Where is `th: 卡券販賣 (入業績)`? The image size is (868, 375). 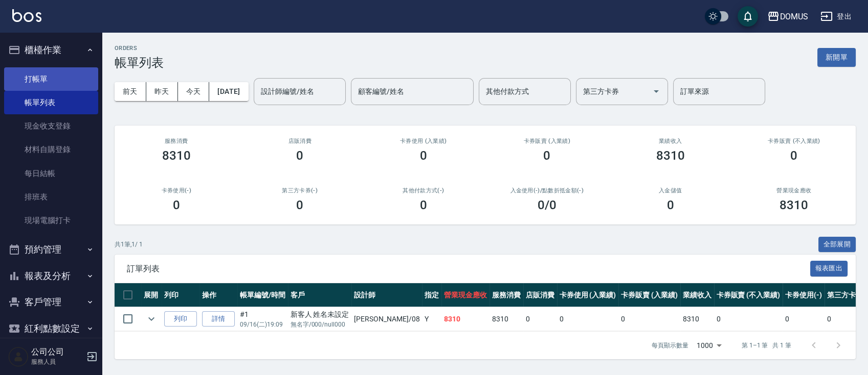 th: 卡券販賣 (入業績) is located at coordinates (649, 295).